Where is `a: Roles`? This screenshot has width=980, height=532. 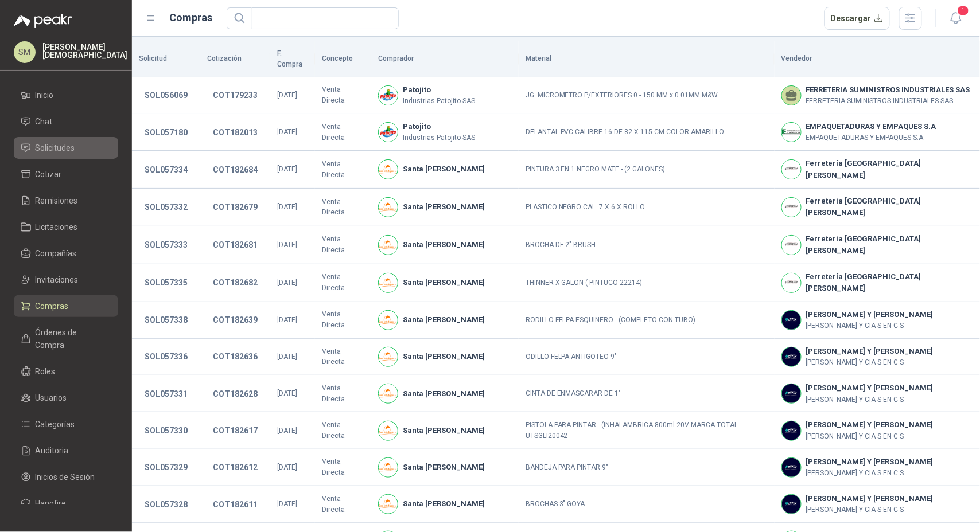 a: Roles is located at coordinates (66, 372).